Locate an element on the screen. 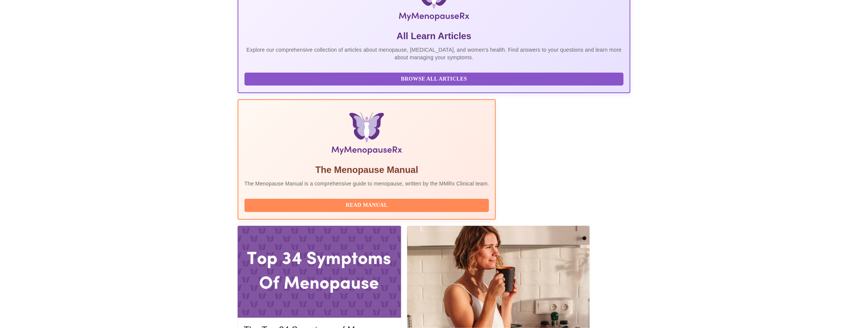  a: Browse All Articles is located at coordinates (435, 78).